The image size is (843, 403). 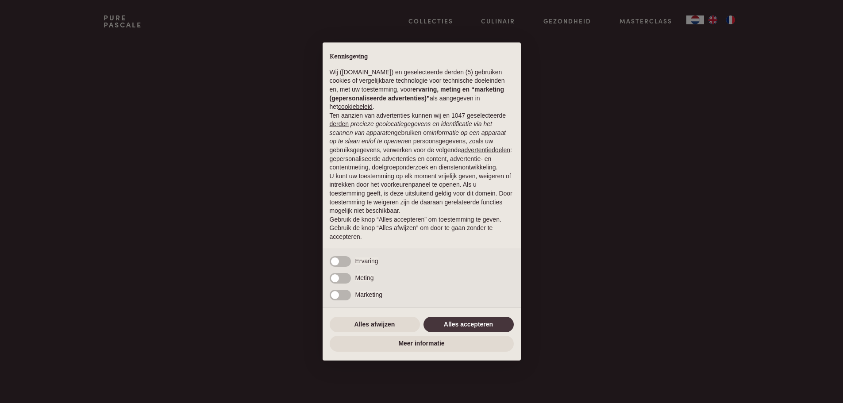 What do you see at coordinates (469, 325) in the screenshot?
I see `button: Alles accepteren` at bounding box center [469, 325].